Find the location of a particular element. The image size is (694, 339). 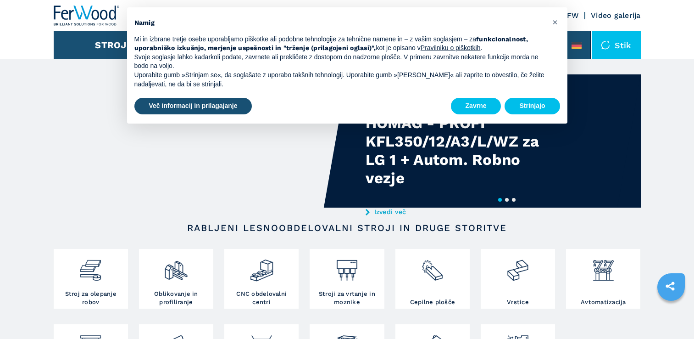

button: Zapri to obvestilo is located at coordinates (556, 22).